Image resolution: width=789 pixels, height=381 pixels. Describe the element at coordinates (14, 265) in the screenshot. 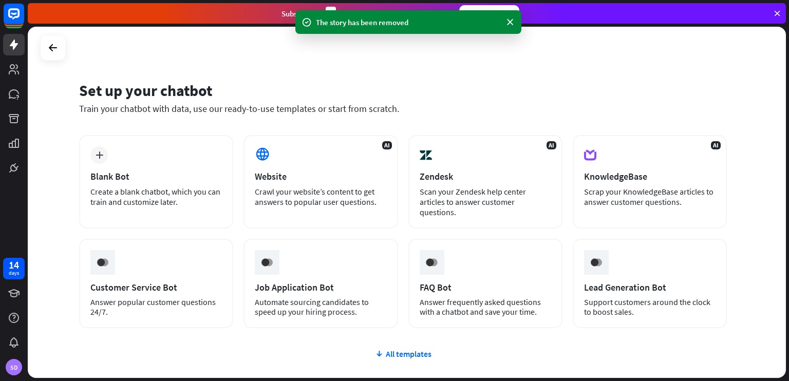

I see `div: 14` at that location.